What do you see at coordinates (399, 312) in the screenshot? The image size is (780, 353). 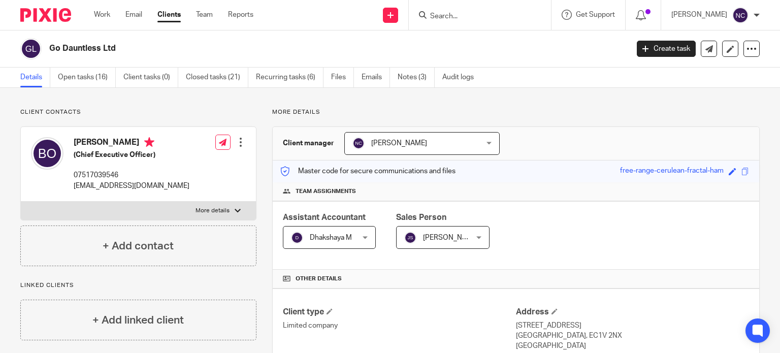 I see `h4: Client type` at bounding box center [399, 312].